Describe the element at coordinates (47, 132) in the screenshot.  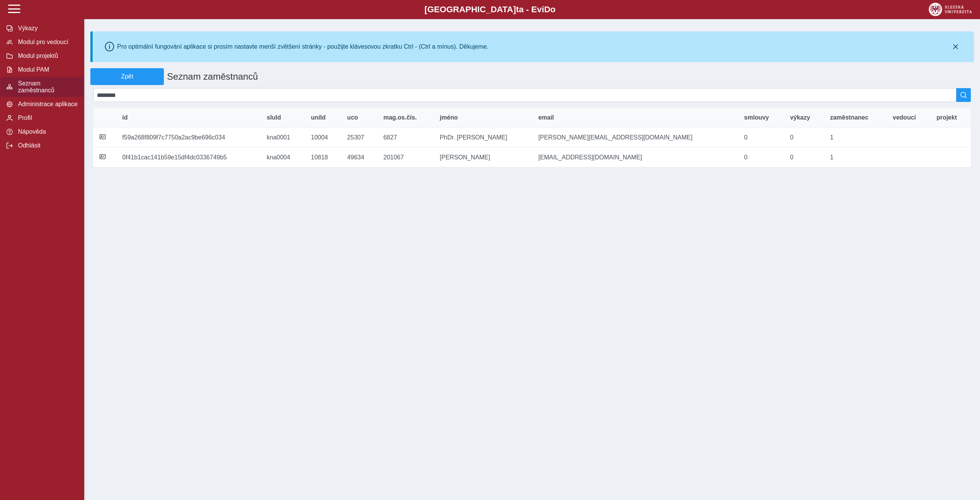
I see `span: Nápověda` at that location.